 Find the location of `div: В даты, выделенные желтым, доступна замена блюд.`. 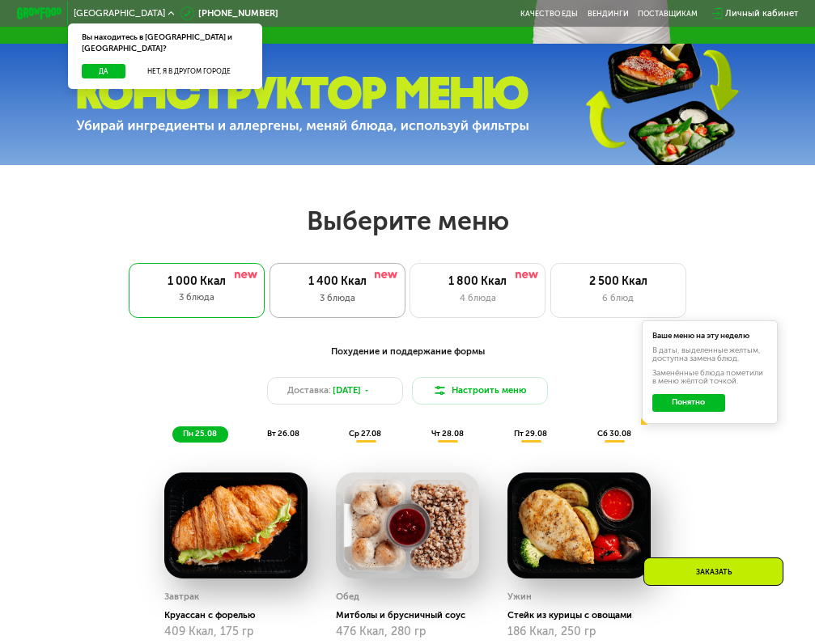

div: В даты, выделенные желтым, доступна замена блюд. is located at coordinates (709, 356).